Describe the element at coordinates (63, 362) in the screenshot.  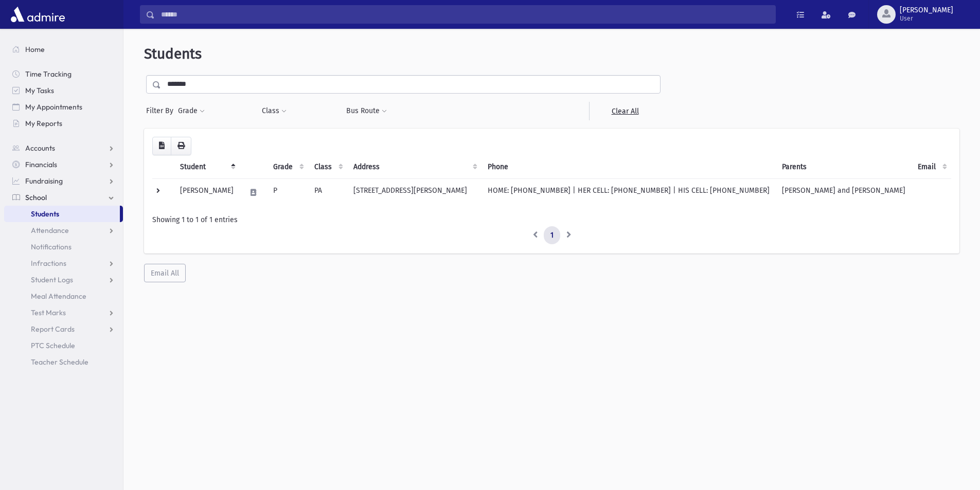
I see `a: Teacher Schedule` at that location.